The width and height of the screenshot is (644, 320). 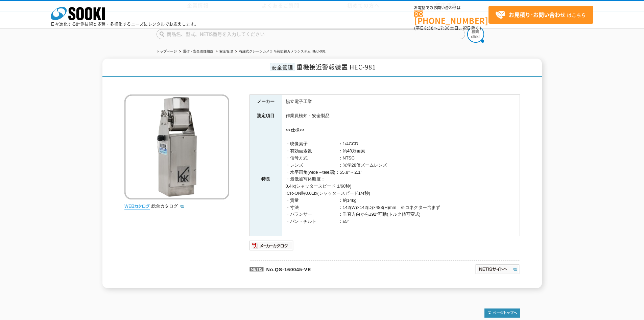 What do you see at coordinates (167, 51) in the screenshot?
I see `a: トップページ` at bounding box center [167, 51].